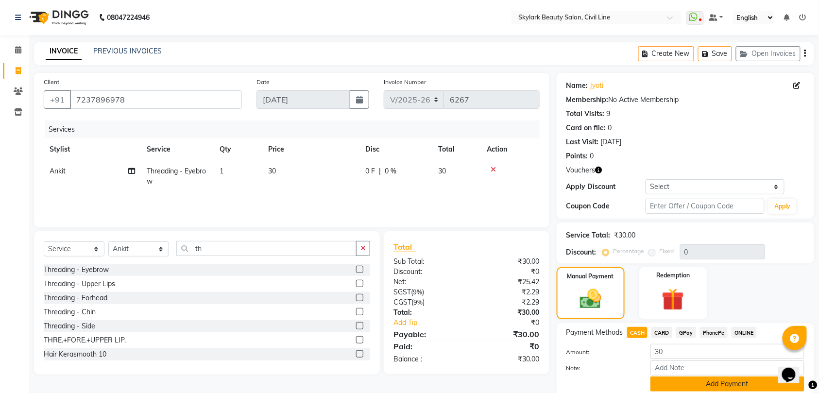 This screenshot has height=393, width=819. Describe the element at coordinates (85, 340) in the screenshot. I see `div: THRE.+FORE.+UPPER LIP.` at that location.